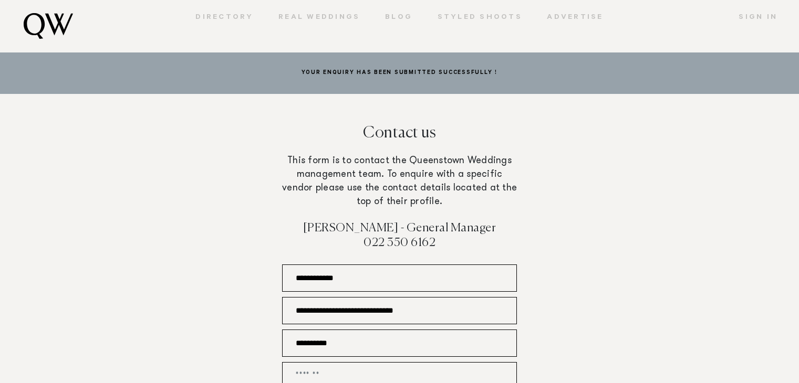  Describe the element at coordinates (399, 18) in the screenshot. I see `a: Blog` at that location.